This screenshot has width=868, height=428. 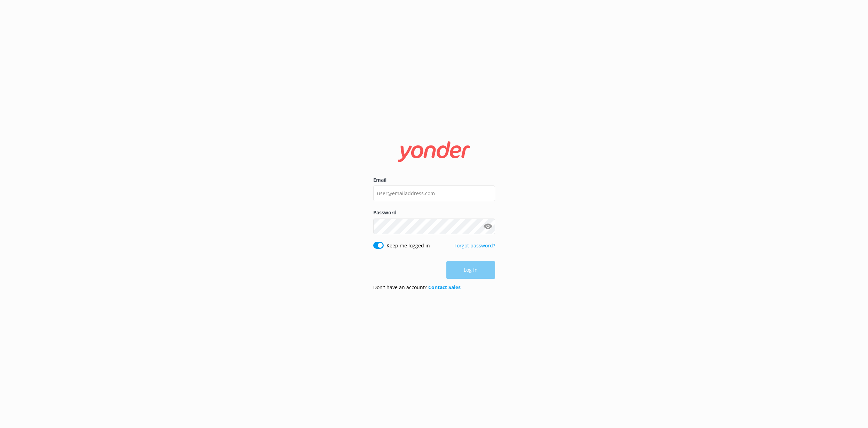 I want to click on p: Don’t have an account?, so click(x=416, y=288).